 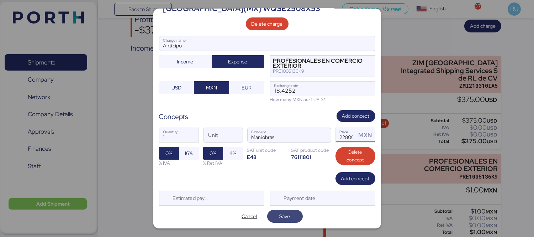 What do you see at coordinates (367, 135) in the screenshot?
I see `div: MXN` at bounding box center [367, 135].